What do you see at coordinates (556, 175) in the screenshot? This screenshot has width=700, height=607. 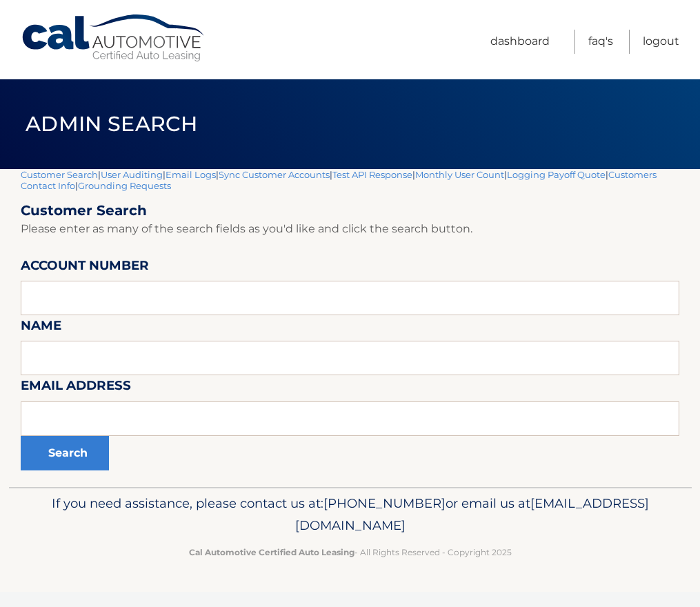 I see `a: Logging Payoff Quote` at bounding box center [556, 175].